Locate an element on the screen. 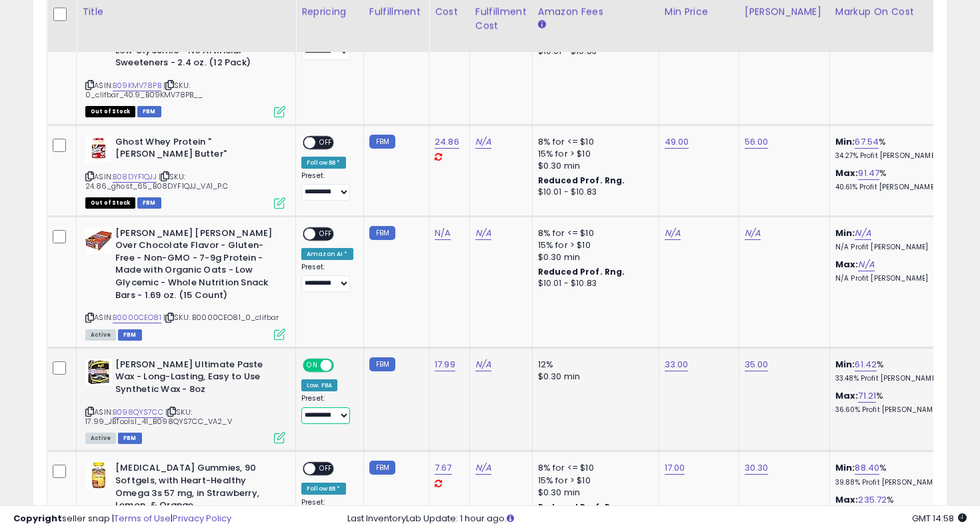  div: Markup on Cost is located at coordinates (893, 11).